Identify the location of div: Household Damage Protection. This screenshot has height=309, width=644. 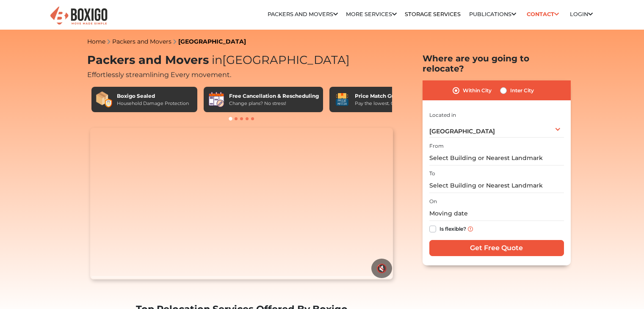
(153, 103).